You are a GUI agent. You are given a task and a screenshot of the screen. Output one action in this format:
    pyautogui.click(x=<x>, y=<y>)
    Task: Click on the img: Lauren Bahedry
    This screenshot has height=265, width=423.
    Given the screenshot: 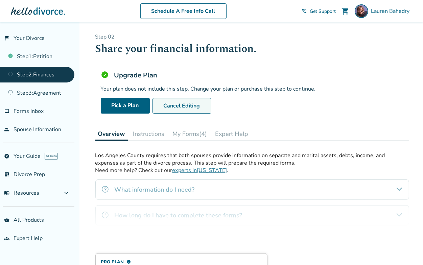 What is the action you would take?
    pyautogui.click(x=361, y=11)
    